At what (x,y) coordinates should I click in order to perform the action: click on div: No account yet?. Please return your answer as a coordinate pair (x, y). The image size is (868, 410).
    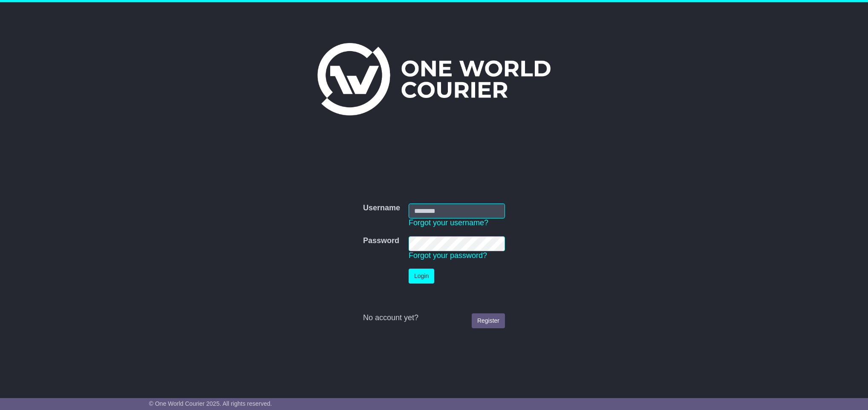
    Looking at the image, I should click on (434, 318).